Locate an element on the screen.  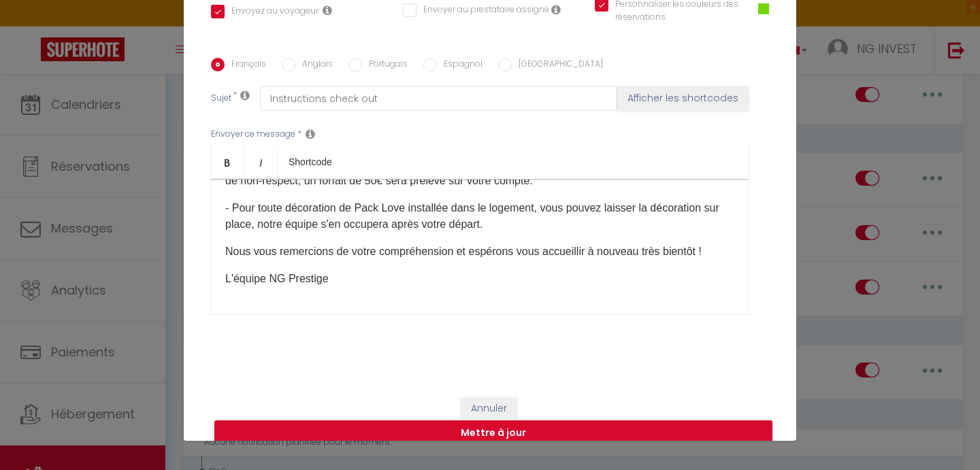
i: Subject is located at coordinates (245, 95).